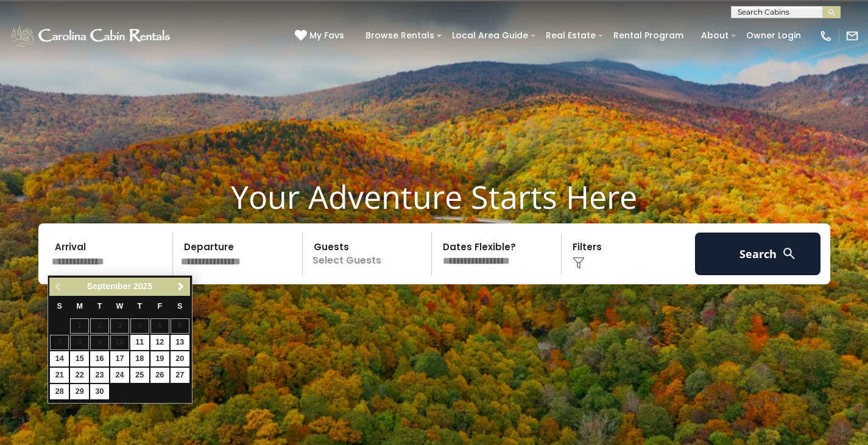 Image resolution: width=868 pixels, height=445 pixels. Describe the element at coordinates (181, 287) in the screenshot. I see `span: Next` at that location.